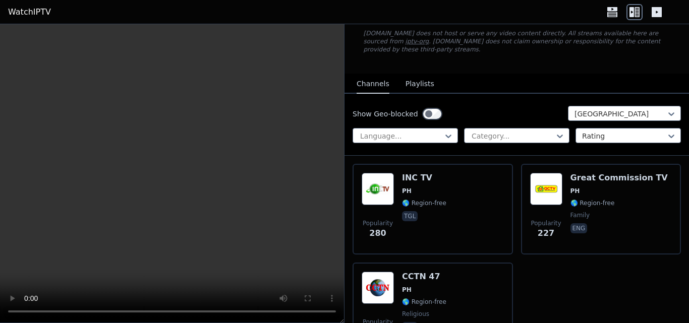 This screenshot has width=689, height=323. I want to click on a: iptv-org, so click(417, 41).